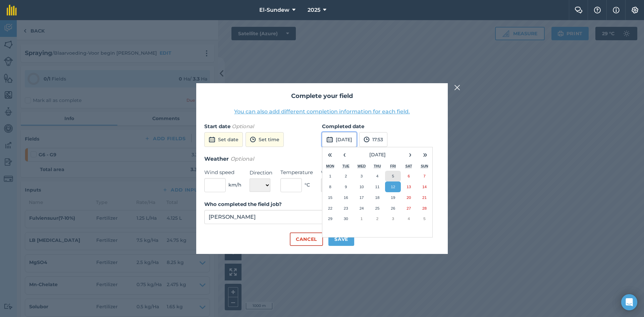 The height and width of the screenshot is (317, 644). Describe the element at coordinates (408, 176) in the screenshot. I see `abbr: 6 September 2025` at that location.